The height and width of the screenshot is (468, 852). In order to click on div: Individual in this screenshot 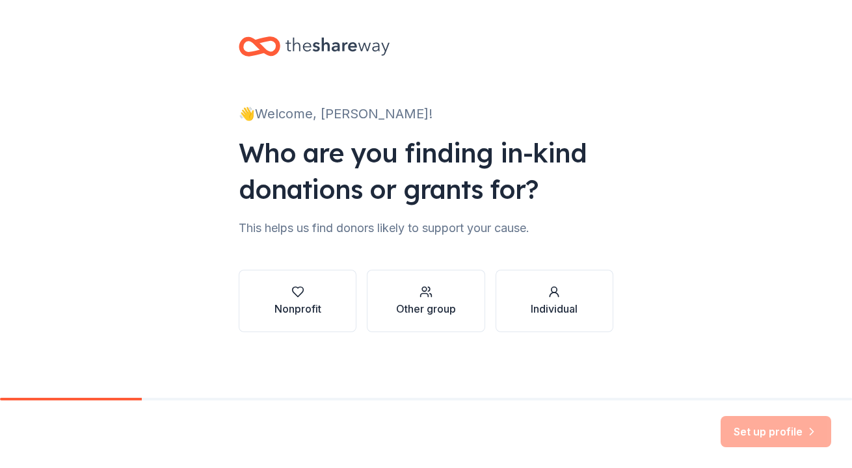, I will do `click(554, 309)`.